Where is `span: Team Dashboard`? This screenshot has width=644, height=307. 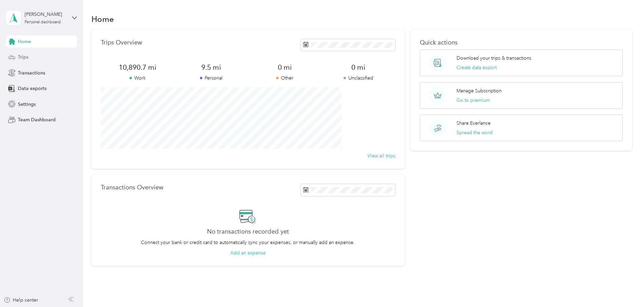
span: Team Dashboard is located at coordinates (36, 120).